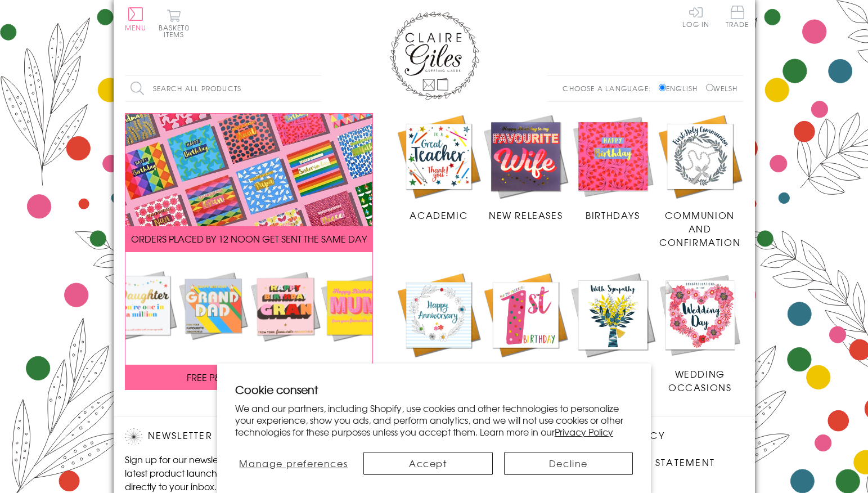 The height and width of the screenshot is (493, 868). Describe the element at coordinates (434, 56) in the screenshot. I see `img: Claire Giles Greetings Cards` at that location.